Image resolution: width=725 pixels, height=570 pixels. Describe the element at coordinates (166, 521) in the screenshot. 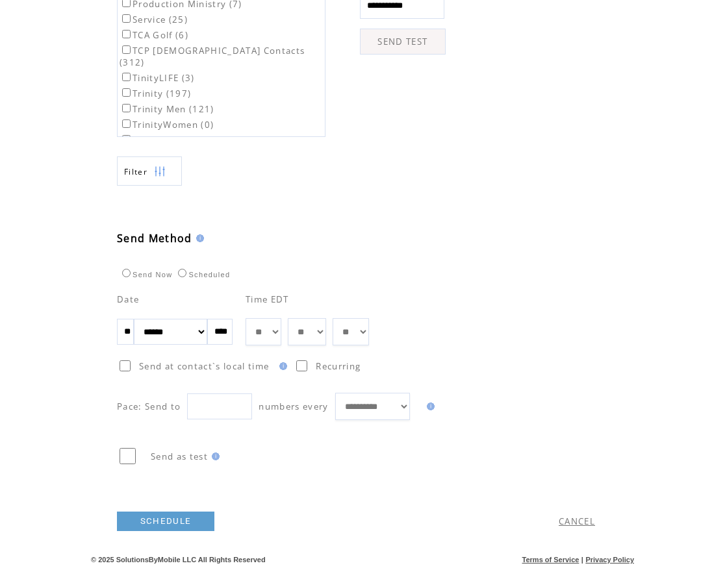

I see `a: SCHEDULE` at that location.